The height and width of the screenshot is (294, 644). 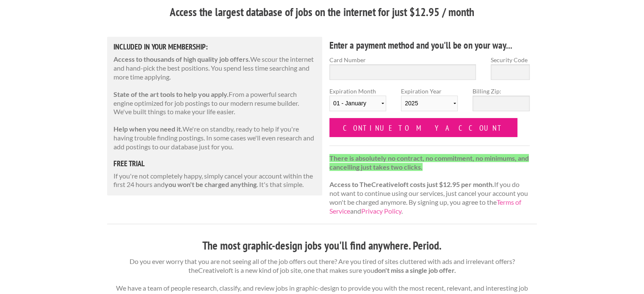 I want to click on strong: you won't be charged anything, so click(x=211, y=184).